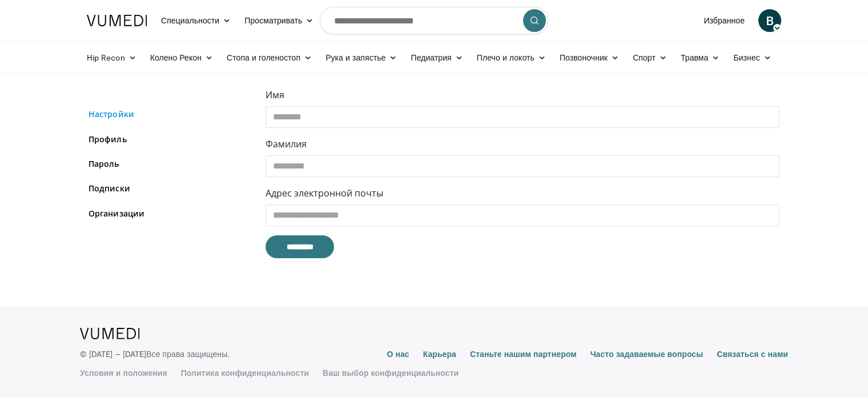 This screenshot has height=397, width=868. Describe the element at coordinates (523, 354) in the screenshot. I see `font: Станьте нашим партнером` at that location.